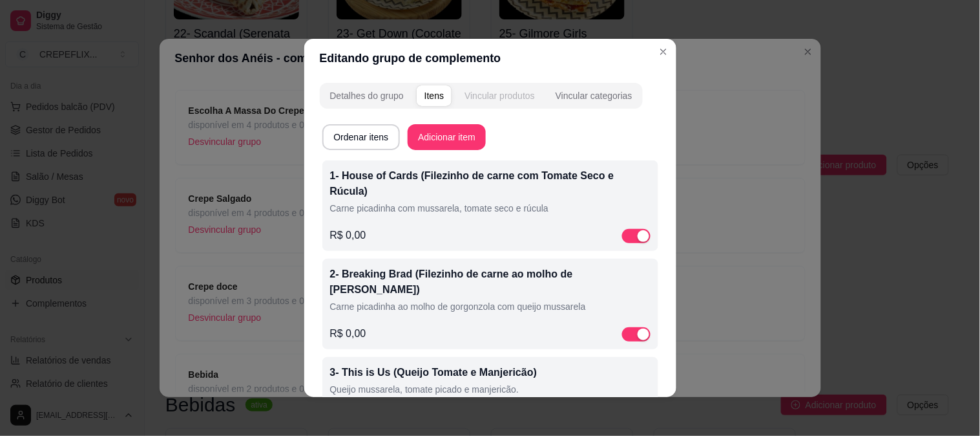  I want to click on button: Ordenar itens, so click(361, 137).